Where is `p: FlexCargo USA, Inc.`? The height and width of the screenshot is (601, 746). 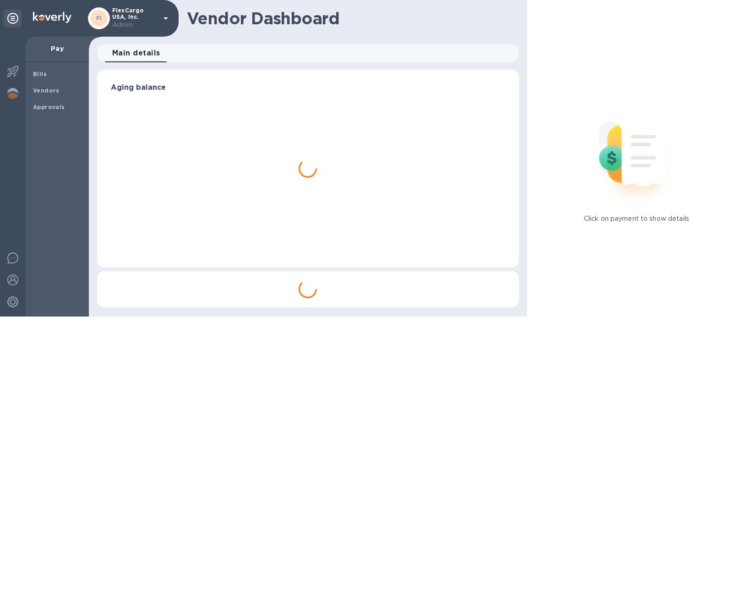 p: FlexCargo USA, Inc. is located at coordinates (135, 18).